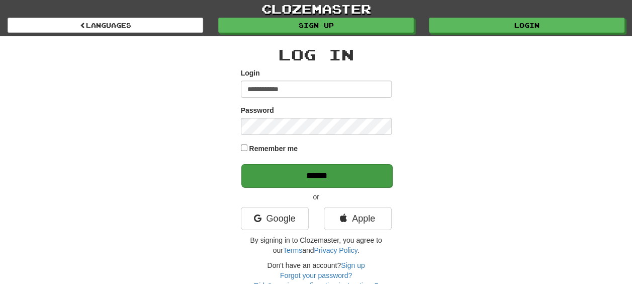 This screenshot has height=284, width=632. What do you see at coordinates (105, 25) in the screenshot?
I see `a: Languages` at bounding box center [105, 25].